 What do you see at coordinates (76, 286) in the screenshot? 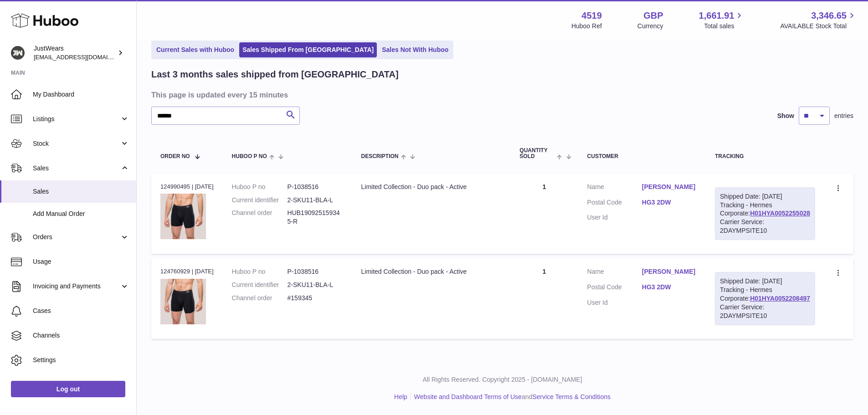
I see `span: Invoicing and Payments` at bounding box center [76, 286].